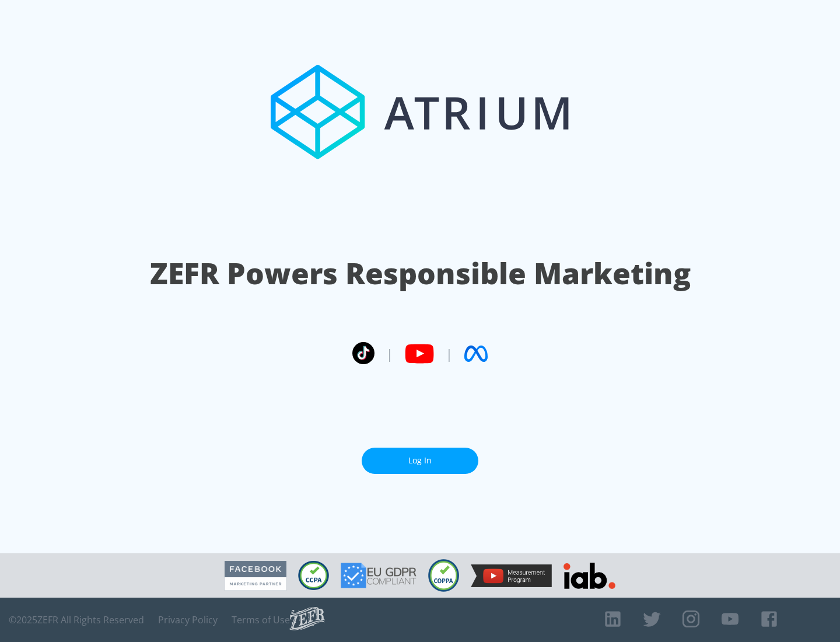 Image resolution: width=840 pixels, height=642 pixels. What do you see at coordinates (420, 461) in the screenshot?
I see `a: Log In` at bounding box center [420, 461].